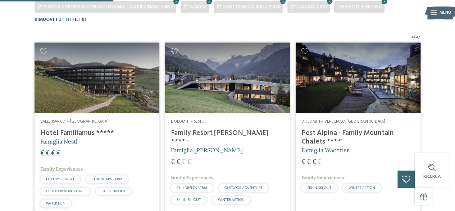 The height and width of the screenshot is (211, 455). What do you see at coordinates (59, 141) in the screenshot?
I see `span: Famiglia Nestl` at bounding box center [59, 141].